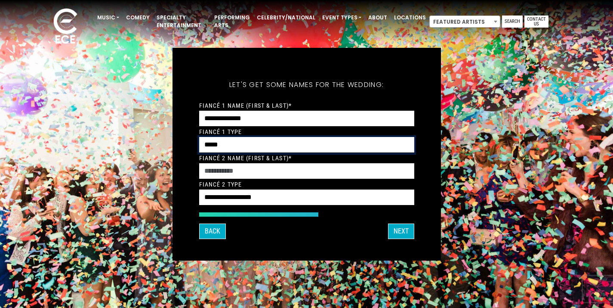 Image resolution: width=613 pixels, height=308 pixels. Describe the element at coordinates (221, 132) in the screenshot. I see `label: Fiancé 1 Type` at that location.